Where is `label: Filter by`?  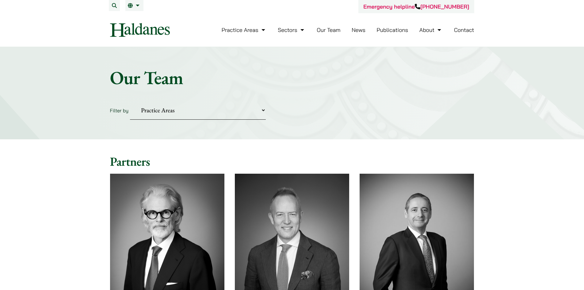
label: Filter by is located at coordinates (119, 110).